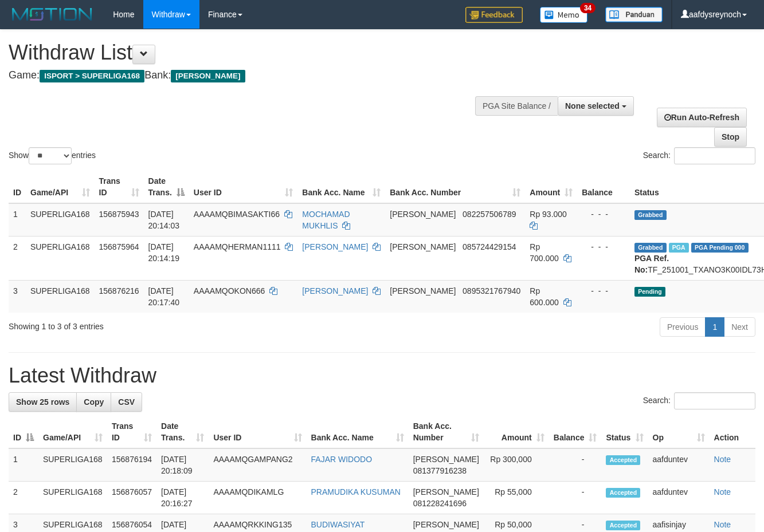 This screenshot has width=764, height=532. Describe the element at coordinates (564, 15) in the screenshot. I see `img: Button%20Memo.svg` at that location.